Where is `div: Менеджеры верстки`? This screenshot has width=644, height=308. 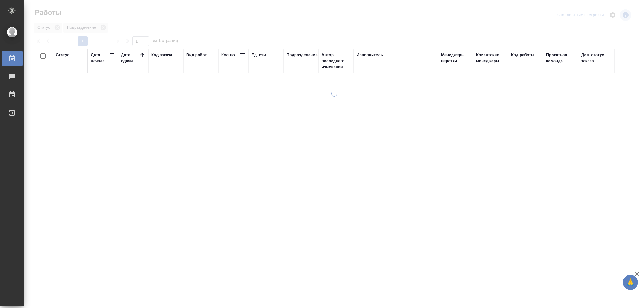 div: Менеджеры верстки is located at coordinates (455, 58).